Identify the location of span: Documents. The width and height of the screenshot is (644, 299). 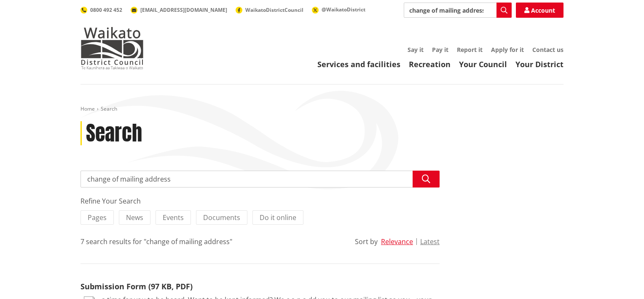
(222, 217).